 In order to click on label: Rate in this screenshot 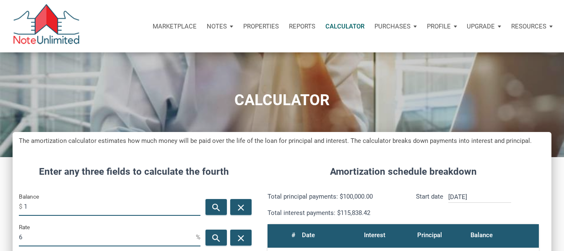, I will do `click(24, 227)`.